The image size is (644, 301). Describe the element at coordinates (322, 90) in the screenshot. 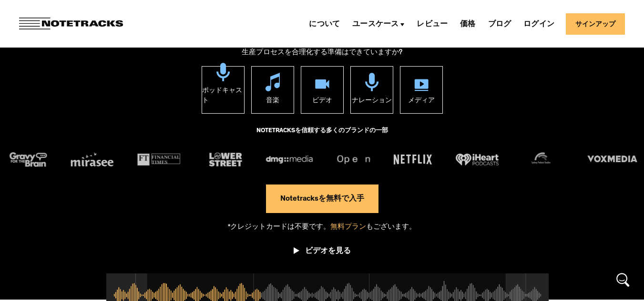

I see `a: ビデオ` at that location.